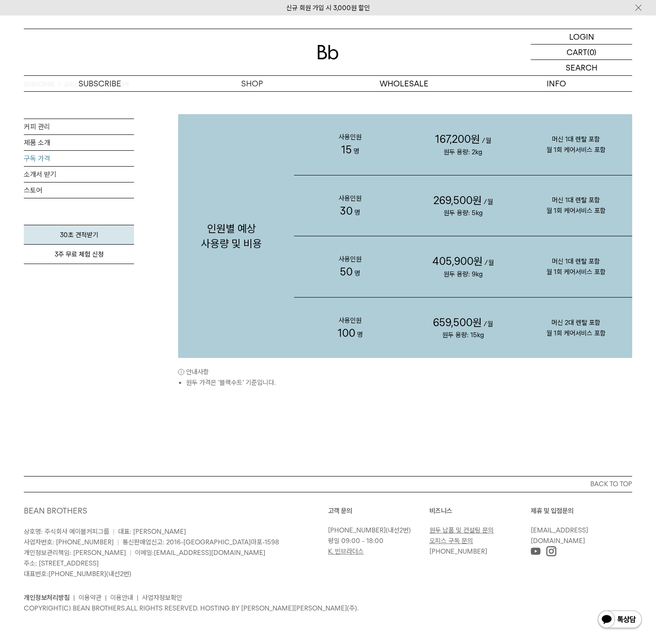 The height and width of the screenshot is (644, 656). What do you see at coordinates (78, 574) in the screenshot?
I see `span: 대표번호: (내선2번)` at bounding box center [78, 574].